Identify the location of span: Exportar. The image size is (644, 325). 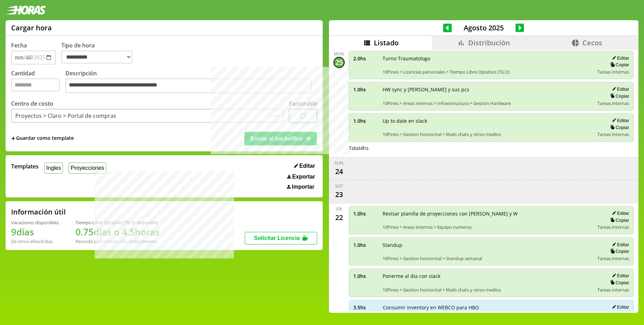
(303, 177).